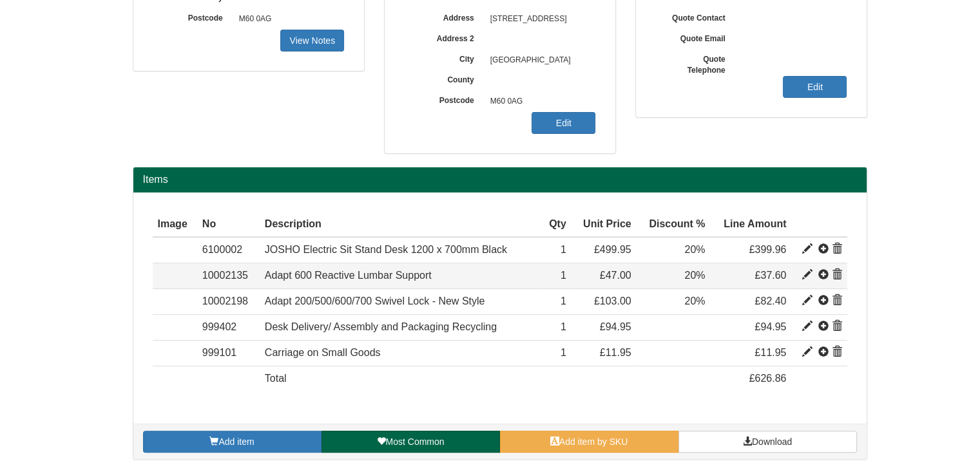 The image size is (980, 470). Describe the element at coordinates (444, 16) in the screenshot. I see `label: Address` at that location.